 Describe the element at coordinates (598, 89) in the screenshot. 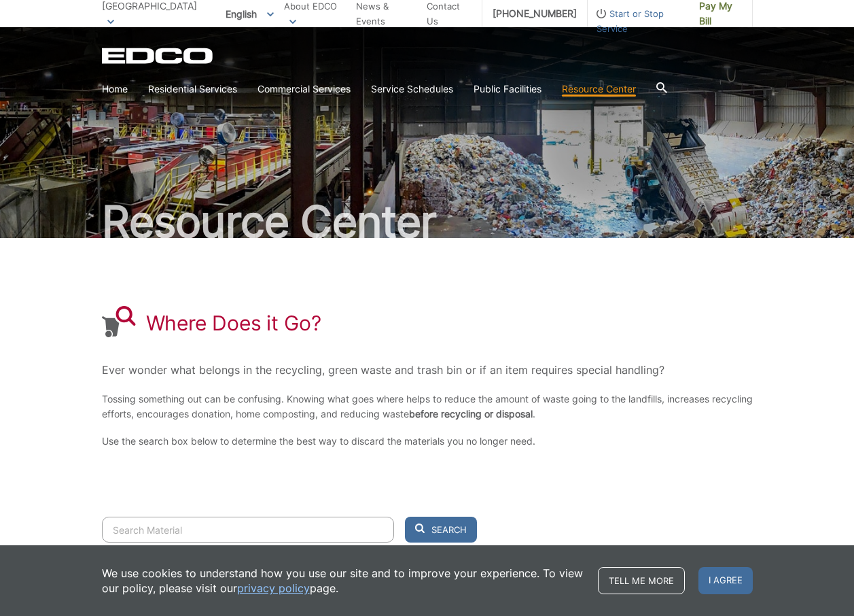

I see `a: Resource Center` at that location.